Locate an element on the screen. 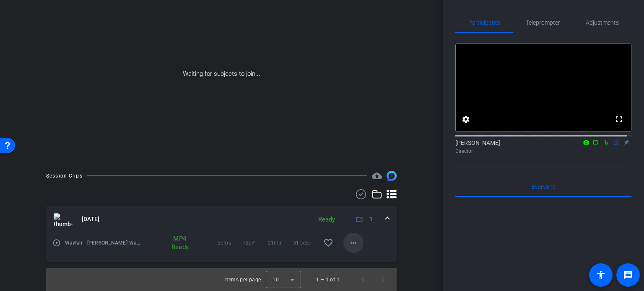 The width and height of the screenshot is (644, 291). div: Session Clips is located at coordinates (64, 176).